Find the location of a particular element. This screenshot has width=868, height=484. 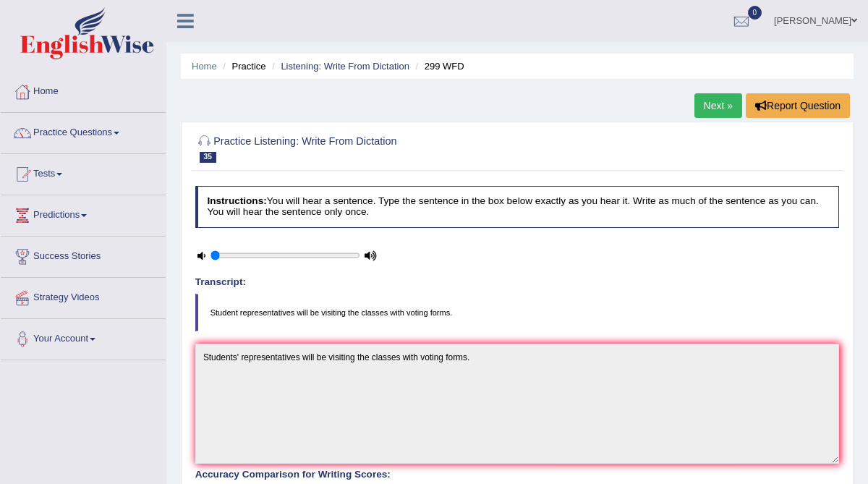

a: Predictions is located at coordinates (83, 213).